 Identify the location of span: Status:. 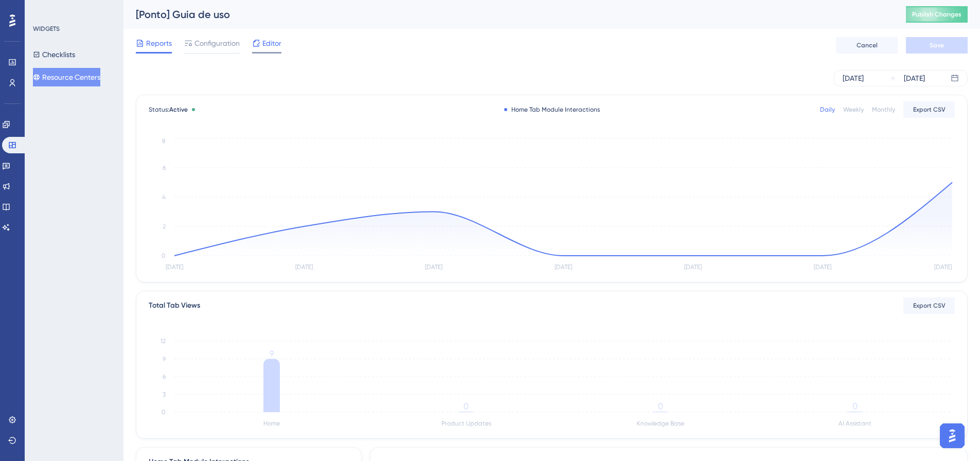
(168, 109).